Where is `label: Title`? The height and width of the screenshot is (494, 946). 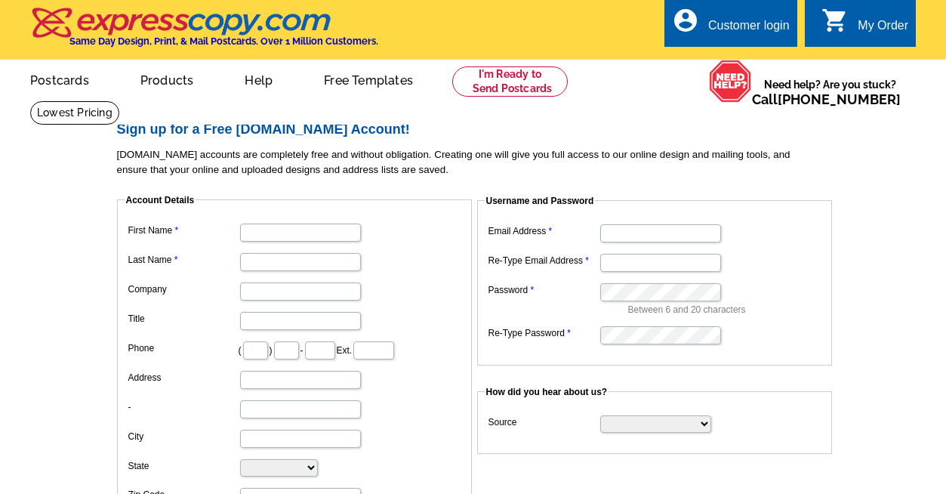 label: Title is located at coordinates (184, 319).